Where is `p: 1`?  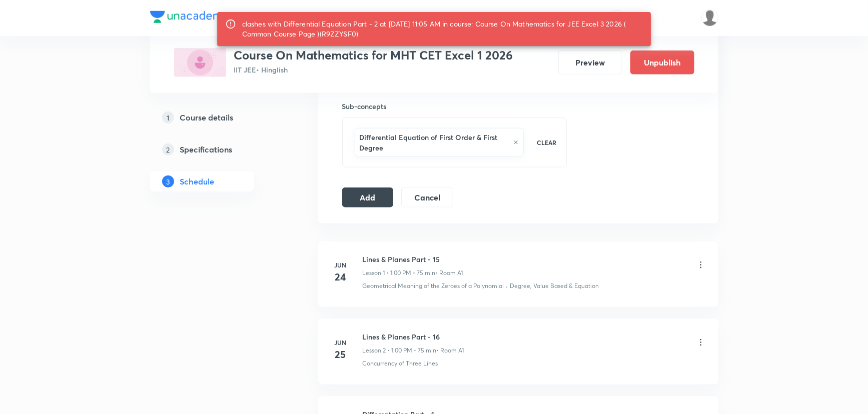
p: 1 is located at coordinates (168, 118).